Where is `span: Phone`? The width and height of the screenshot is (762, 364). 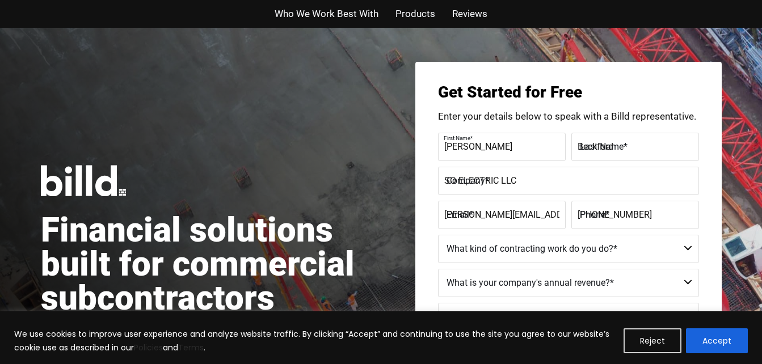 span: Phone is located at coordinates (592, 214).